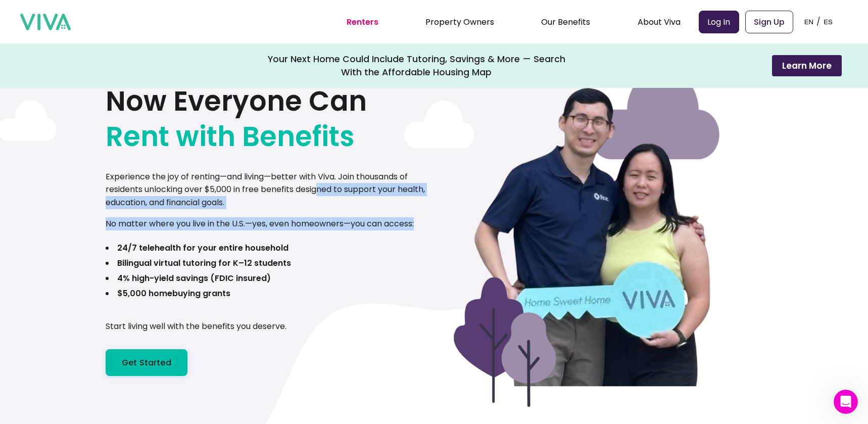 This screenshot has width=868, height=424. I want to click on b: $5,000 homebuying grants, so click(174, 294).